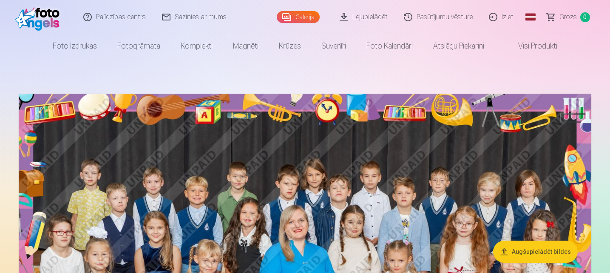 Image resolution: width=610 pixels, height=273 pixels. What do you see at coordinates (40, 17) in the screenshot?
I see `img: /fa1` at bounding box center [40, 17].